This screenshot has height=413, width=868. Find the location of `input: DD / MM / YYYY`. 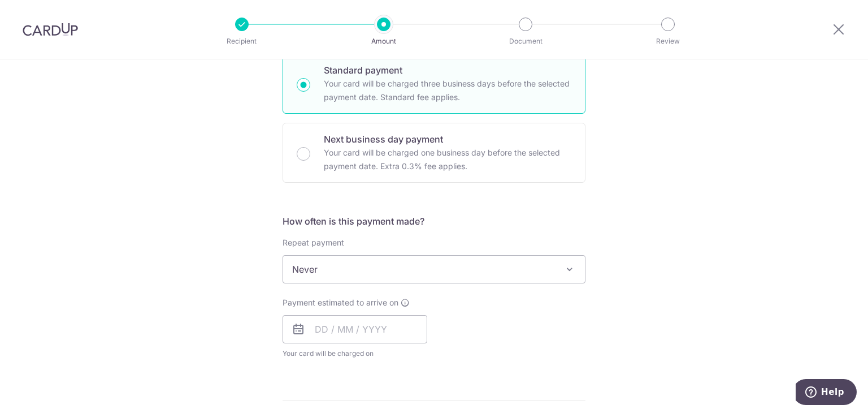

input: DD / MM / YYYY is located at coordinates (355, 329).